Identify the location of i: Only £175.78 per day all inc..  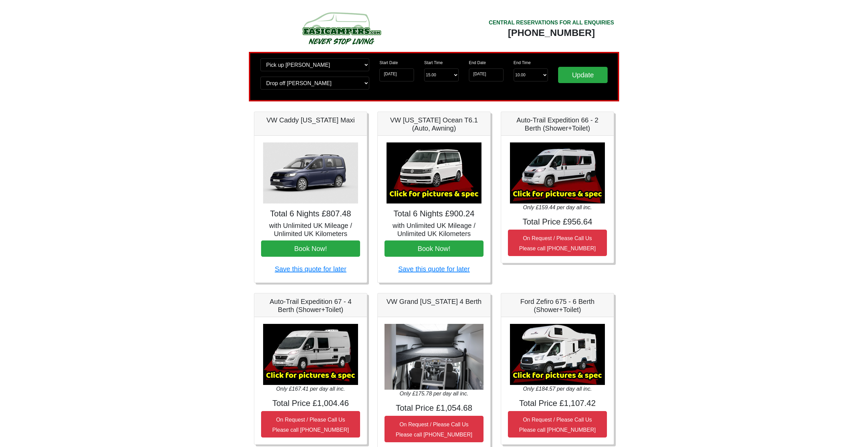
(434, 393).